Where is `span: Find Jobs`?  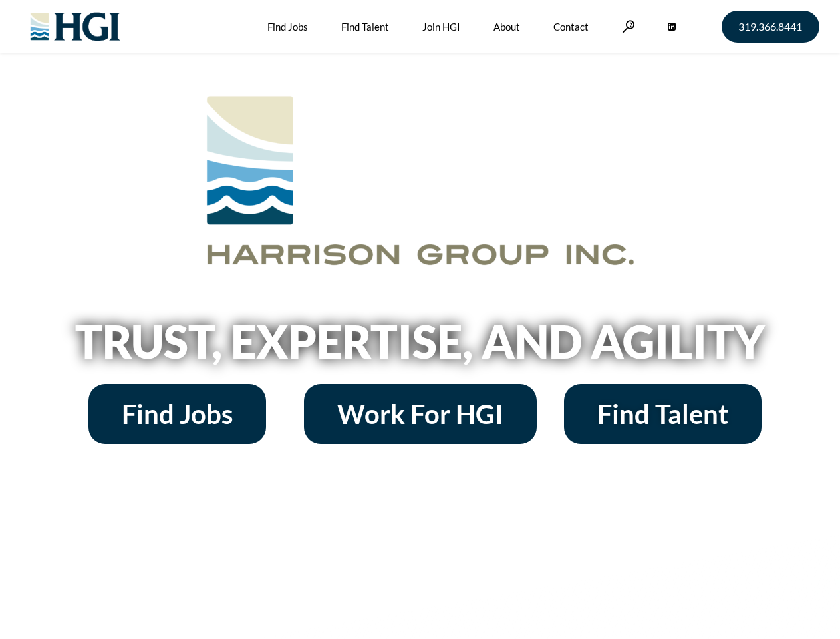 span: Find Jobs is located at coordinates (177, 414).